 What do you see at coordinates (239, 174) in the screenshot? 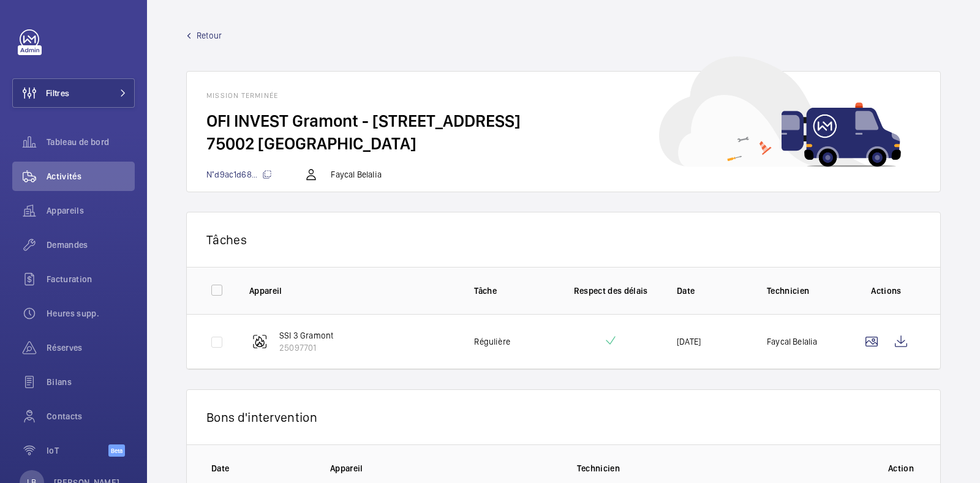
I see `span: N°d9ac1d68...` at bounding box center [239, 174].